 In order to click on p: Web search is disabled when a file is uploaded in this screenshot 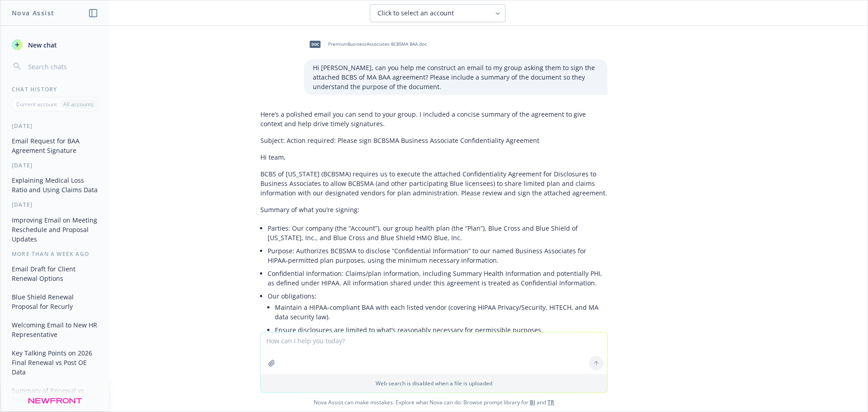, I will do `click(434, 383)`.